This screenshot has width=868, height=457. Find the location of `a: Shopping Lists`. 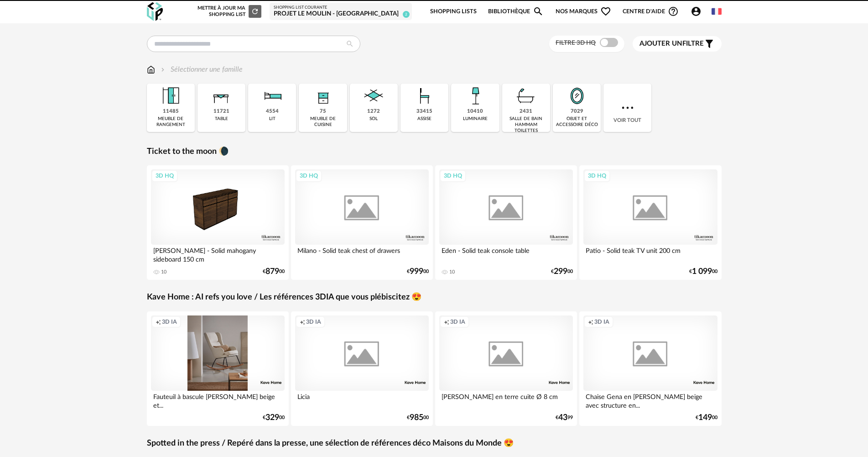

a: Shopping Lists is located at coordinates (453, 11).